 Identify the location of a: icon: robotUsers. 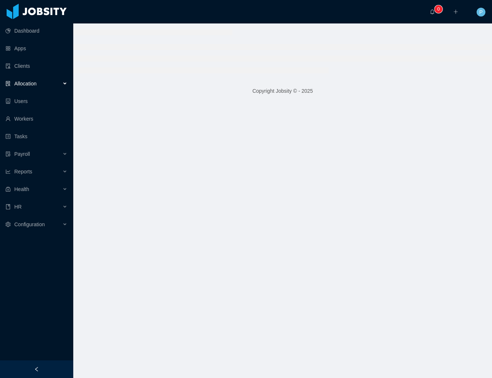
(36, 101).